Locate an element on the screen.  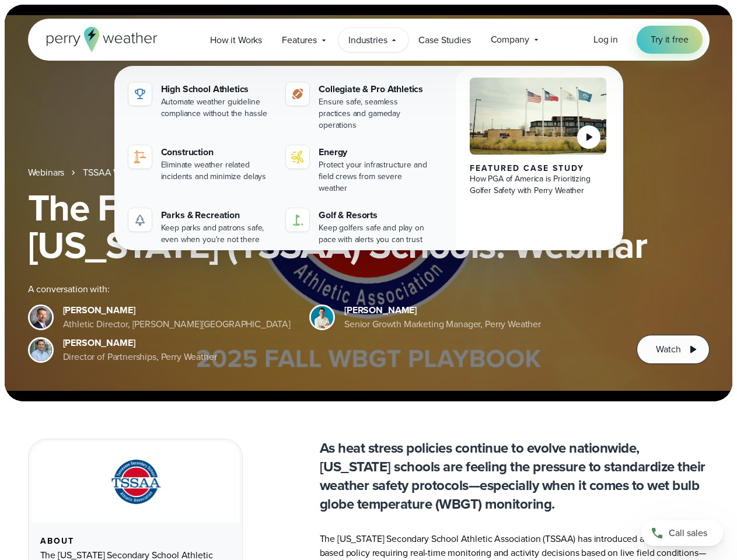
div: Keep parks and patrons safe, even when you're not there is located at coordinates (217, 234).